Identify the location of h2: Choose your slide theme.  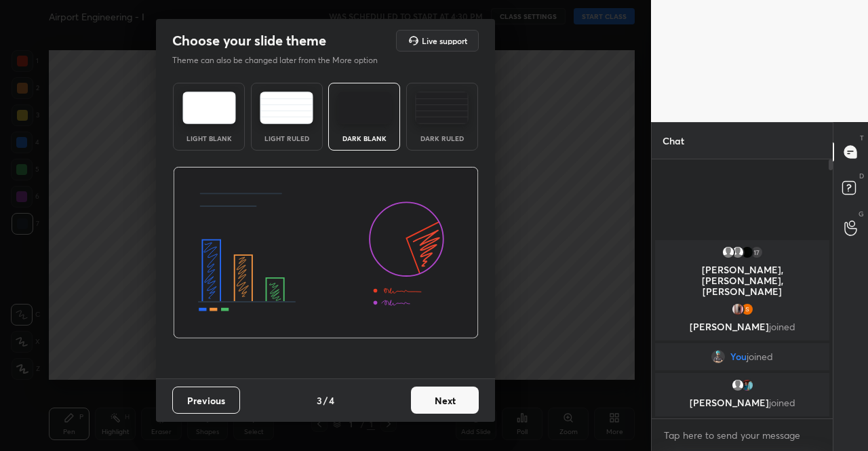
(249, 41).